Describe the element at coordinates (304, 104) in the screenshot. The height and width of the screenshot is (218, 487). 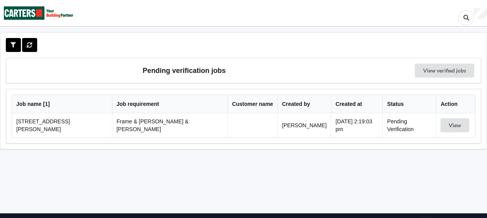
I see `th: Created by` at that location.